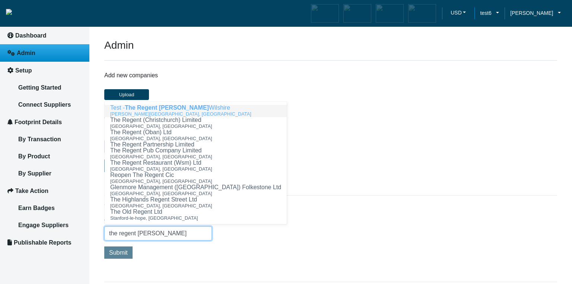 This screenshot has height=284, width=572. I want to click on div: Carbon Efficient, so click(357, 13).